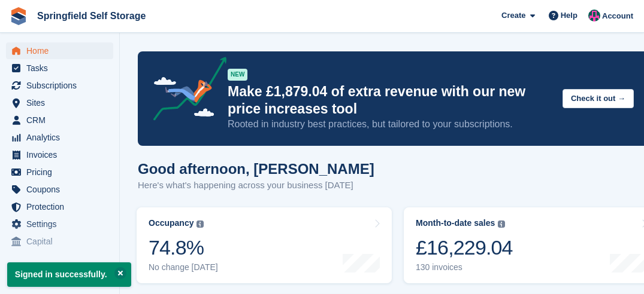  Describe the element at coordinates (594, 15) in the screenshot. I see `img: Steve` at that location.